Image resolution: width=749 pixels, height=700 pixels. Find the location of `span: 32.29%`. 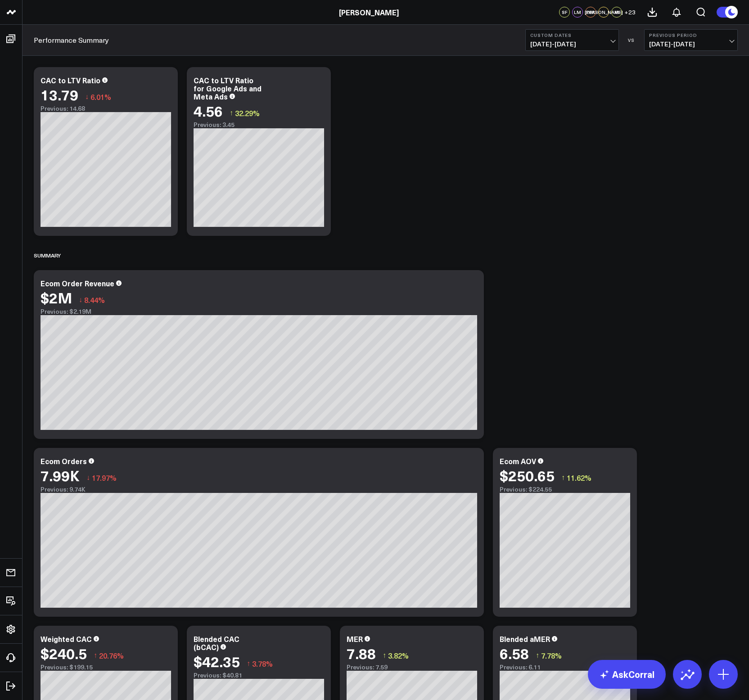

span: 32.29% is located at coordinates (247, 113).